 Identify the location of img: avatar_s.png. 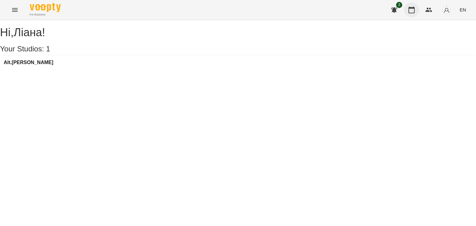
(447, 10).